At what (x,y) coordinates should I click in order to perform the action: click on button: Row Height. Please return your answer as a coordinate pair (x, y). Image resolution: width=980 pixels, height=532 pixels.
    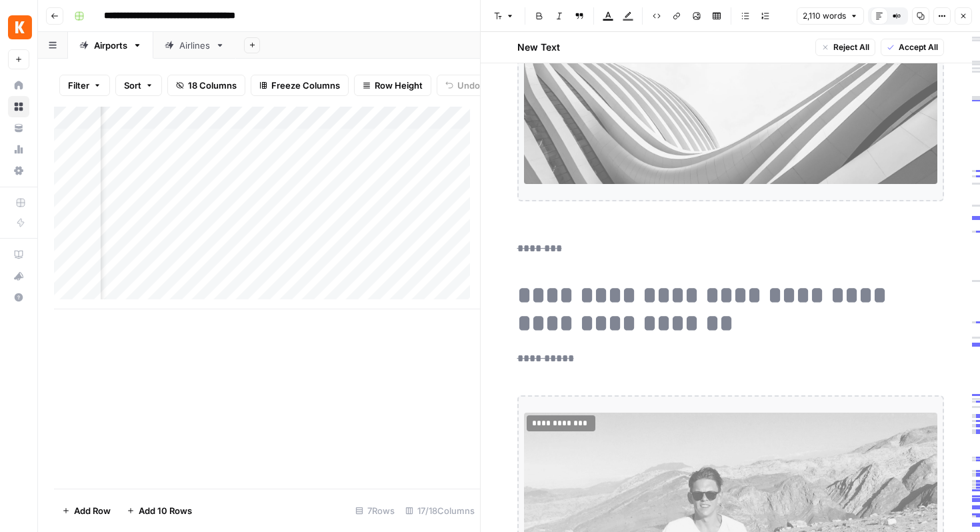
    Looking at the image, I should click on (393, 85).